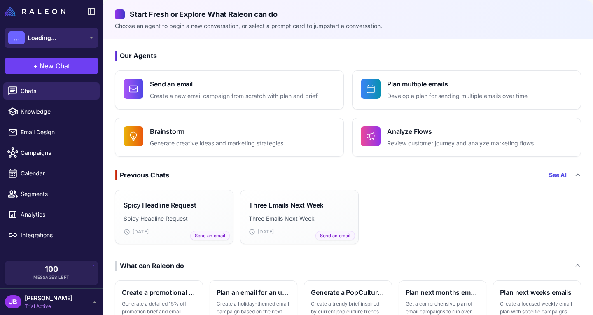 This screenshot has width=593, height=315. Describe the element at coordinates (55, 66) in the screenshot. I see `span: New Chat` at that location.